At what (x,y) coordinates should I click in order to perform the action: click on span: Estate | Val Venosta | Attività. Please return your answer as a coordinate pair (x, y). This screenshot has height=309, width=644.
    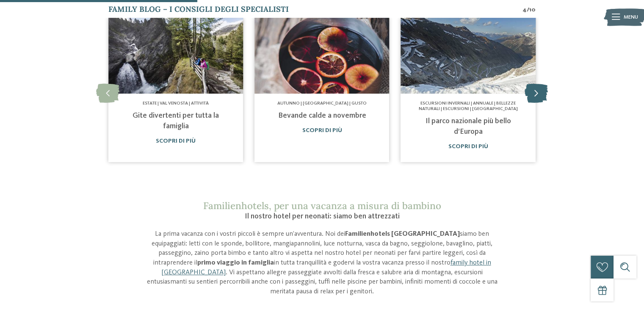
    Looking at the image, I should click on (175, 103).